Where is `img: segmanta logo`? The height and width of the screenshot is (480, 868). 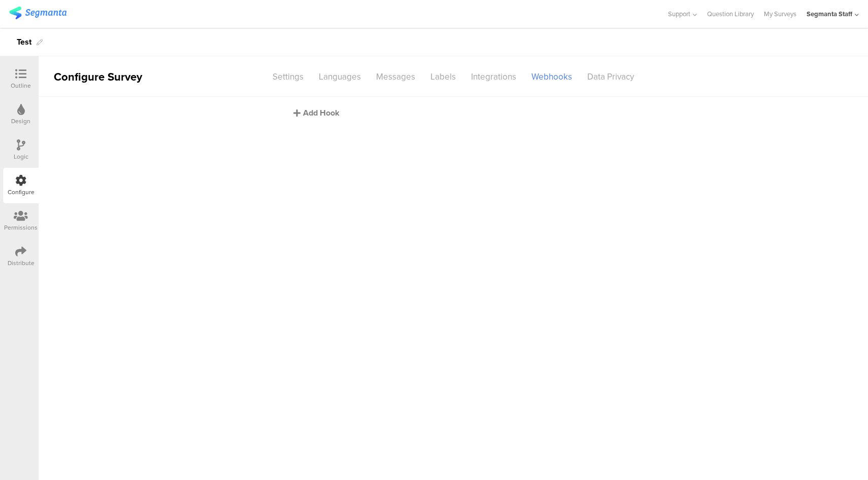 img: segmanta logo is located at coordinates (37, 12).